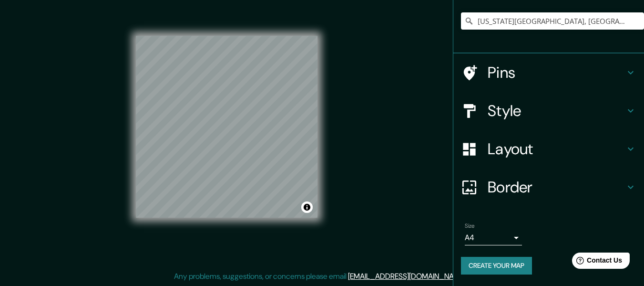 The image size is (644, 286). Describe the element at coordinates (549, 187) in the screenshot. I see `div: Border` at that location.